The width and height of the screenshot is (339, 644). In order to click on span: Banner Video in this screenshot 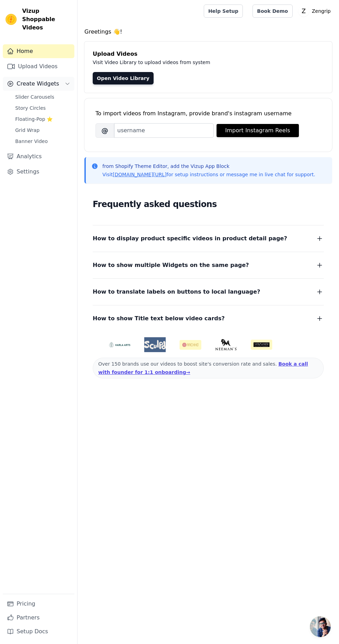, I will do `click(31, 141)`.